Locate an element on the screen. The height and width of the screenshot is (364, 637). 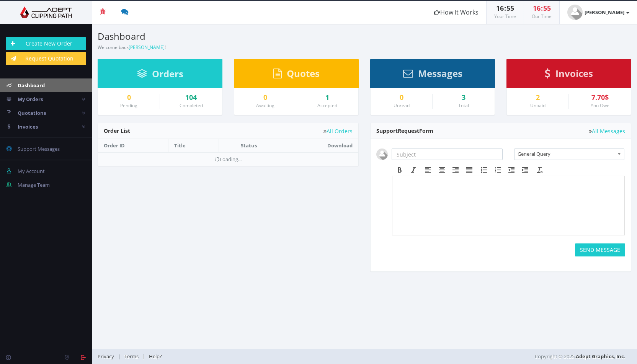
small: Unpaid is located at coordinates (538, 105).